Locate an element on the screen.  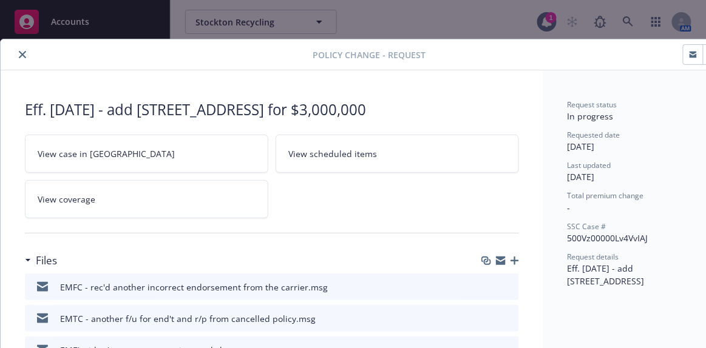
h3: Files is located at coordinates (46, 261).